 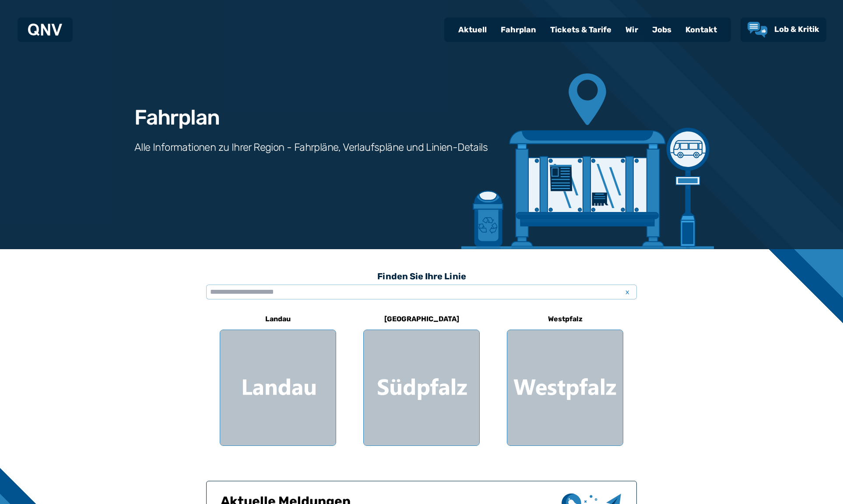 I want to click on img: QNV Logo, so click(x=45, y=30).